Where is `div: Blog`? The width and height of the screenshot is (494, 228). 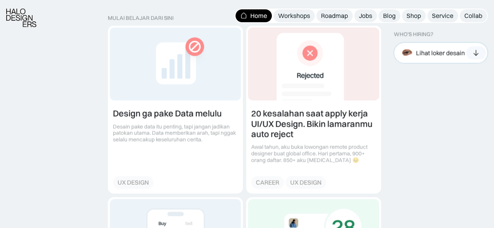
div: Blog is located at coordinates (389, 16).